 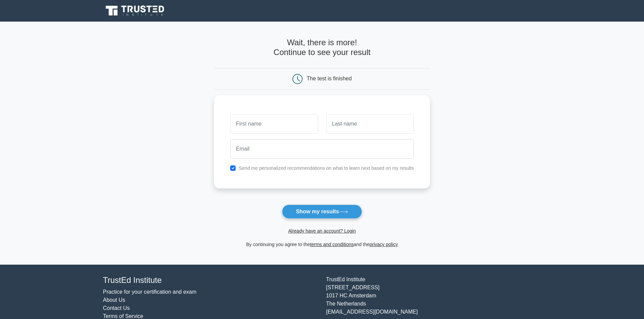 I want to click on div: By continuing you agree to the and the, so click(x=322, y=245).